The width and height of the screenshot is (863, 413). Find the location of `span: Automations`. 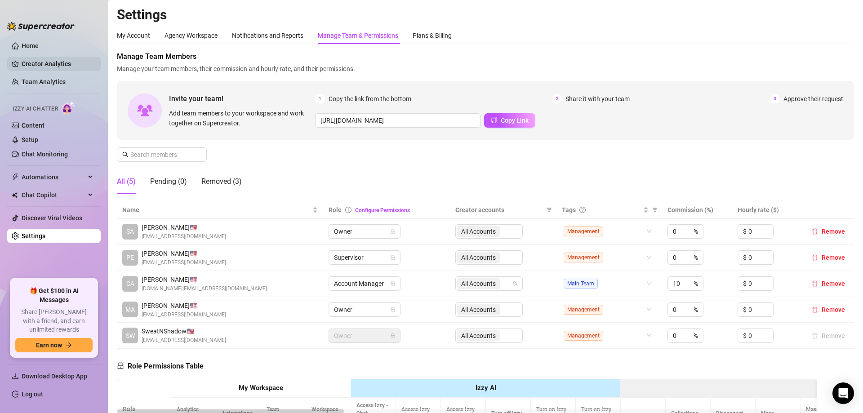

span: Automations is located at coordinates (53, 177).